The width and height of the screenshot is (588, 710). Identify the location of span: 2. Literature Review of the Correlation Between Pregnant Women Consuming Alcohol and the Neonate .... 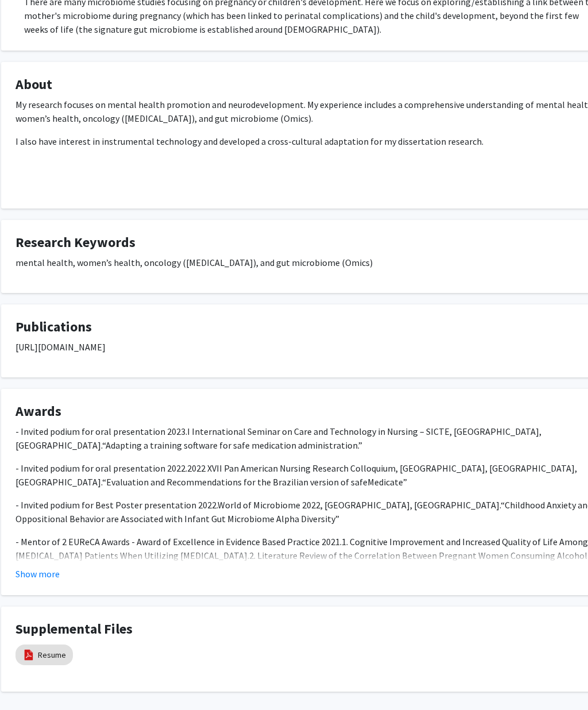
(302, 562).